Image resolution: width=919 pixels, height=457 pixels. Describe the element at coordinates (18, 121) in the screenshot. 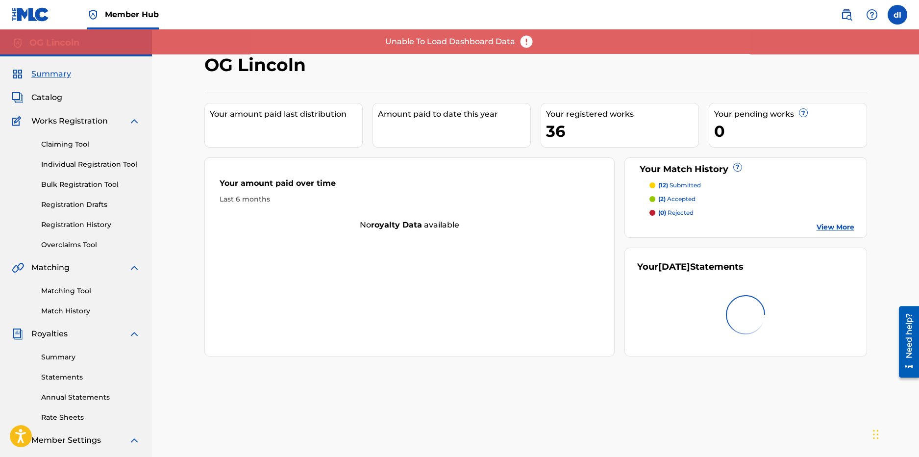

I see `img: Works Registration` at that location.